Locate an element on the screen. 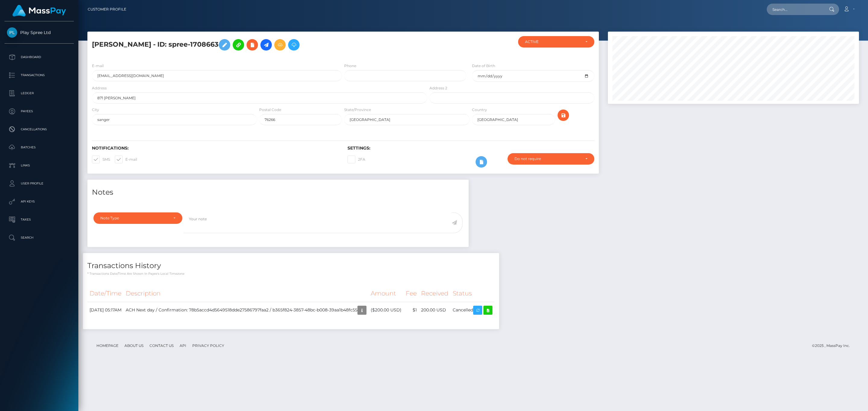 This screenshot has width=868, height=411. p: Ledger is located at coordinates (39, 94).